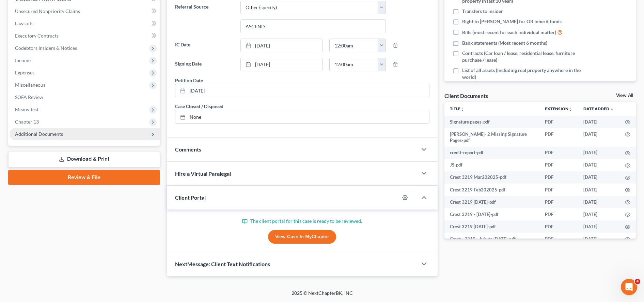  Describe the element at coordinates (189, 80) in the screenshot. I see `div: Petition Date` at that location.